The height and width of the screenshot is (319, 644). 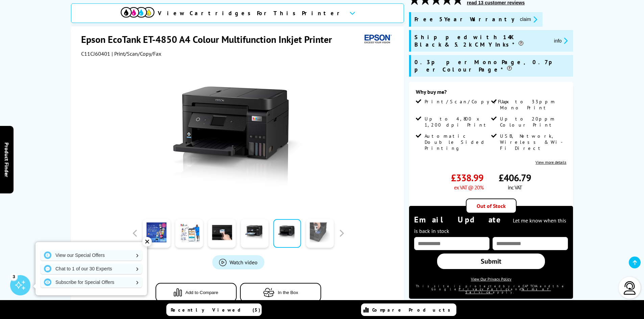 I want to click on span: Up to 20ppm Colour Print, so click(x=532, y=122).